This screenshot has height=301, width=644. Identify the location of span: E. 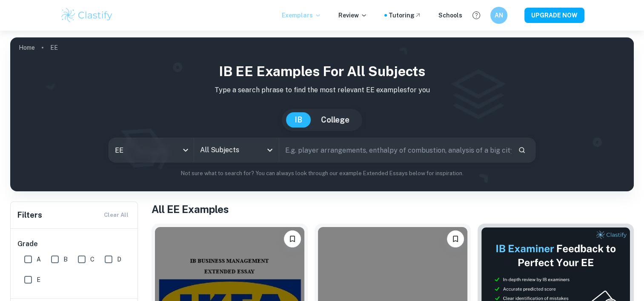
(38, 280).